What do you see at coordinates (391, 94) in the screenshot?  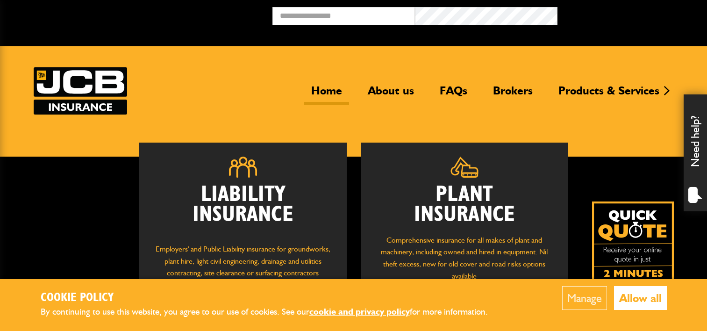 I see `a: About us` at bounding box center [391, 94].